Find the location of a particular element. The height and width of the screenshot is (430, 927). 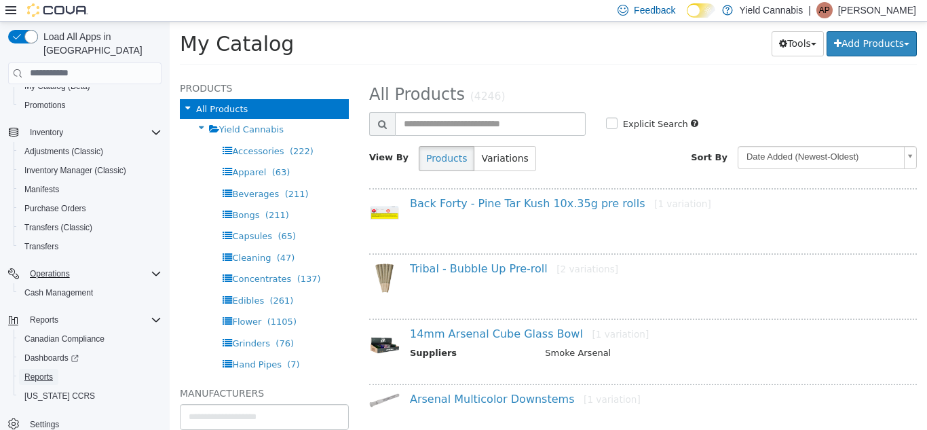

span: Yield Cannabis is located at coordinates (81, 107).